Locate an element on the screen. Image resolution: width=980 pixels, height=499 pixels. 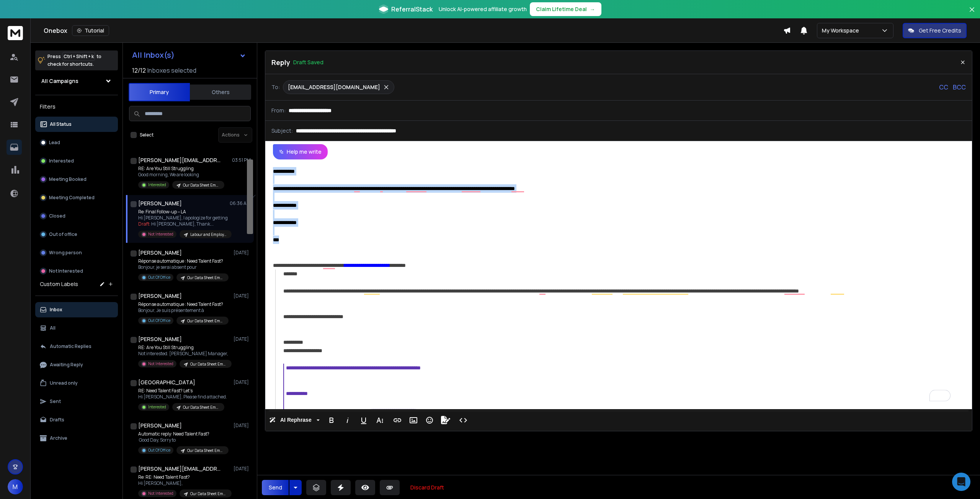
button: Lead is located at coordinates (76, 143).